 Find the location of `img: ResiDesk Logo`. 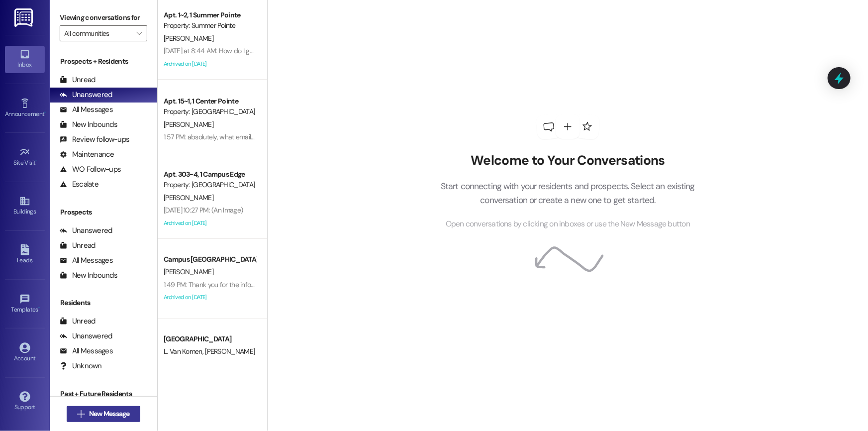

img: ResiDesk Logo is located at coordinates (25, 17).